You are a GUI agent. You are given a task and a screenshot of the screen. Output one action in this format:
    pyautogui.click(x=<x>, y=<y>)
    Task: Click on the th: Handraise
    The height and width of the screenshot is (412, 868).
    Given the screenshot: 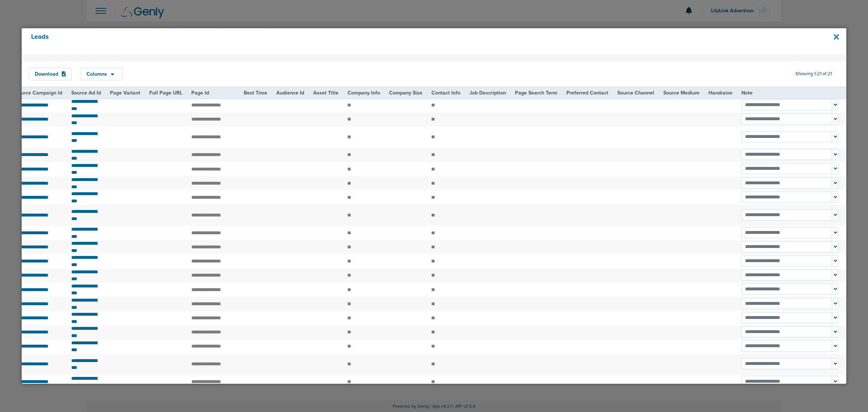 What is the action you would take?
    pyautogui.click(x=720, y=93)
    